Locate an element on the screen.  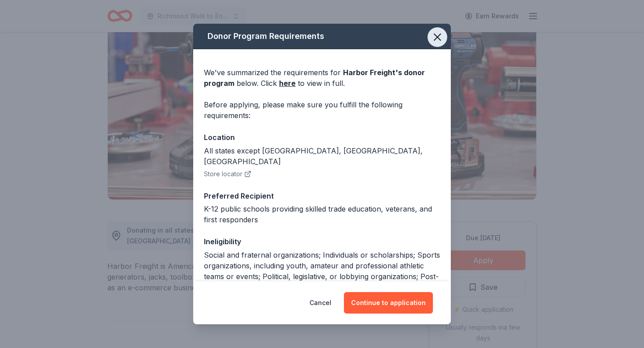
button: Continue to application is located at coordinates (388, 303).